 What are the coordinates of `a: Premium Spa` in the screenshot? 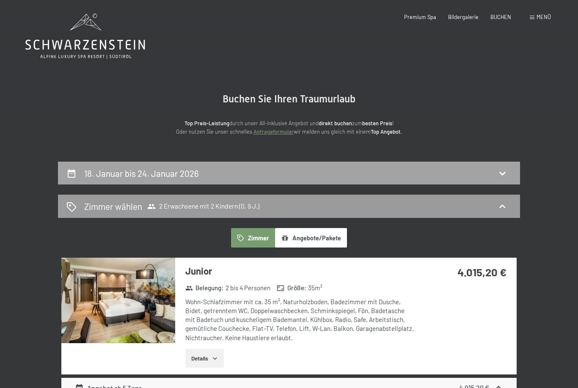 It's located at (420, 17).